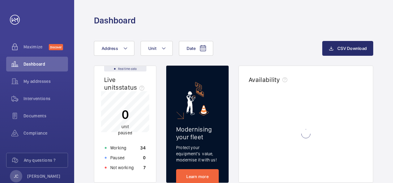 The image size is (393, 183). Describe the element at coordinates (264, 80) in the screenshot. I see `h2: Availability` at that location.